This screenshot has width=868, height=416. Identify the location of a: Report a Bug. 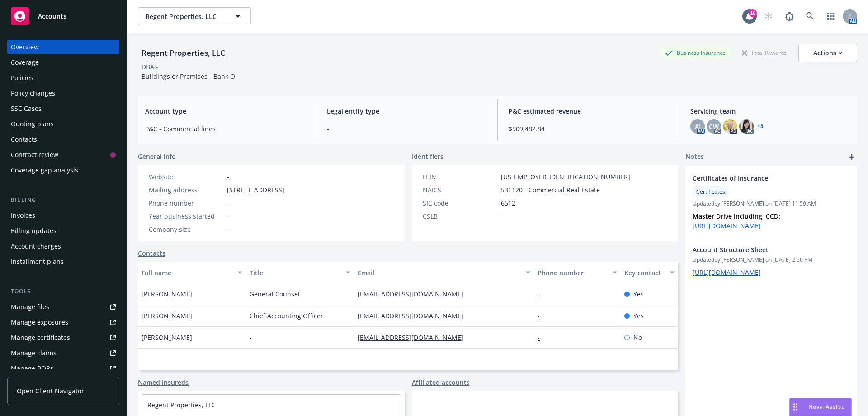
(790, 16).